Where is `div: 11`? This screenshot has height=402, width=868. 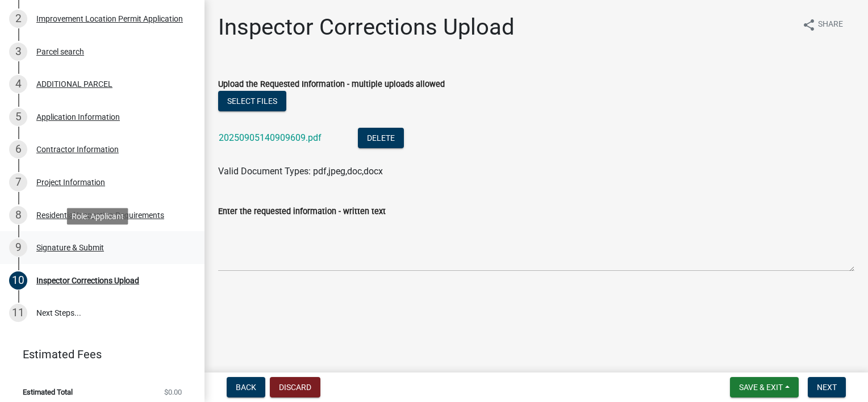 div: 11 is located at coordinates (18, 313).